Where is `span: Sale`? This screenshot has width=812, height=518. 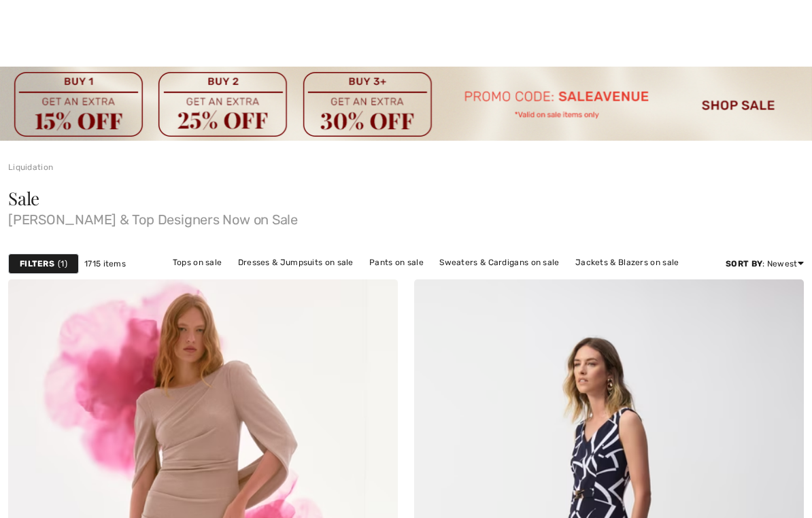
span: Sale is located at coordinates (23, 198).